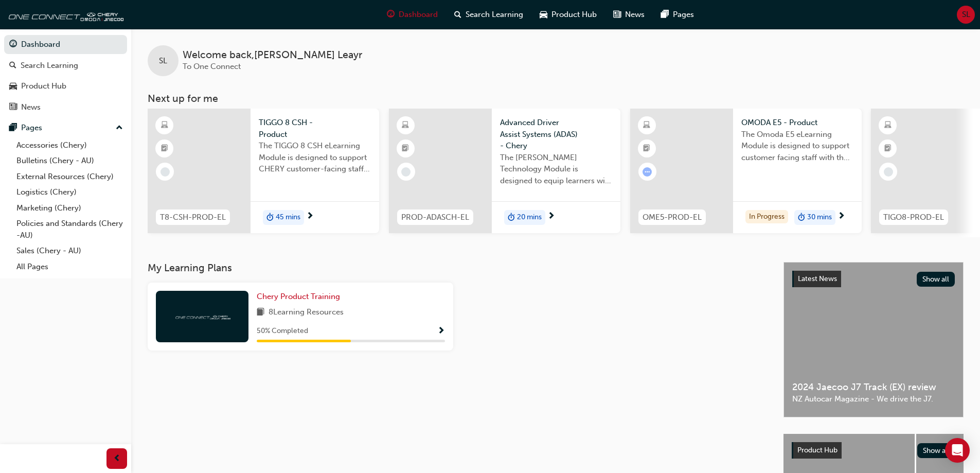  What do you see at coordinates (260, 313) in the screenshot?
I see `span: book-icon` at bounding box center [260, 313].